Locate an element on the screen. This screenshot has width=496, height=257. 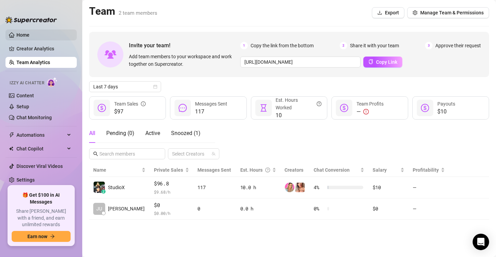
span: $ 9.68 /h is located at coordinates (172, 192).